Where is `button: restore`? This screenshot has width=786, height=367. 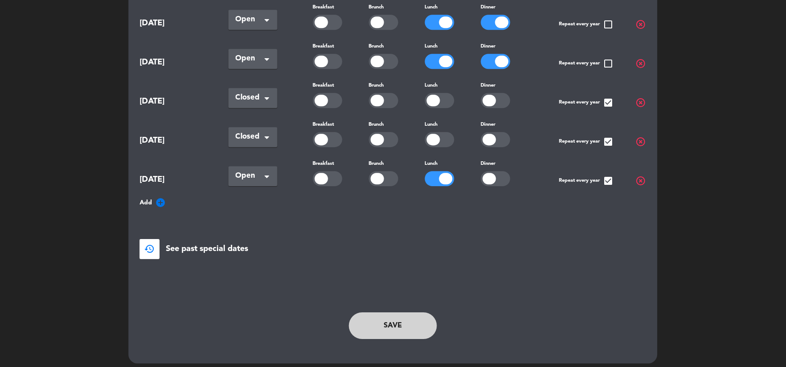
button: restore is located at coordinates (149, 249).